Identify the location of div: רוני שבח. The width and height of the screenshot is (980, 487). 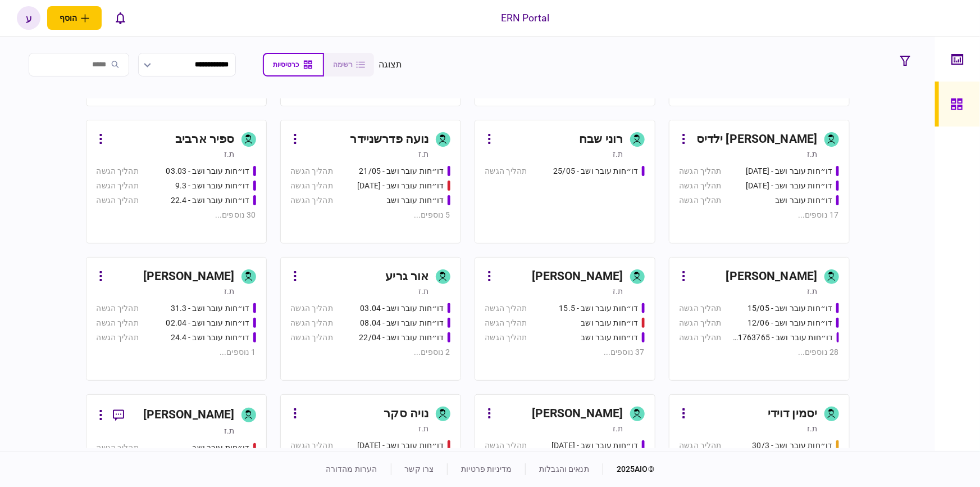
(601, 140).